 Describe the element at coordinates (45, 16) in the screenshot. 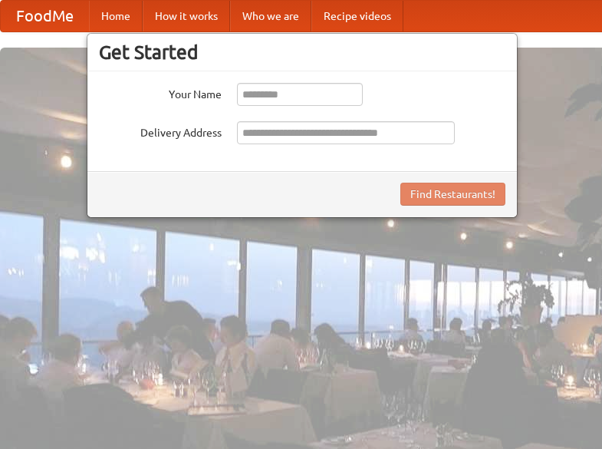

I see `a: FoodMe` at that location.